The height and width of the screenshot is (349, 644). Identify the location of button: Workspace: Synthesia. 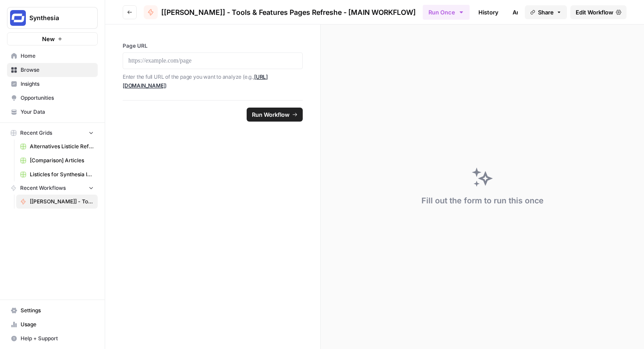
(52, 18).